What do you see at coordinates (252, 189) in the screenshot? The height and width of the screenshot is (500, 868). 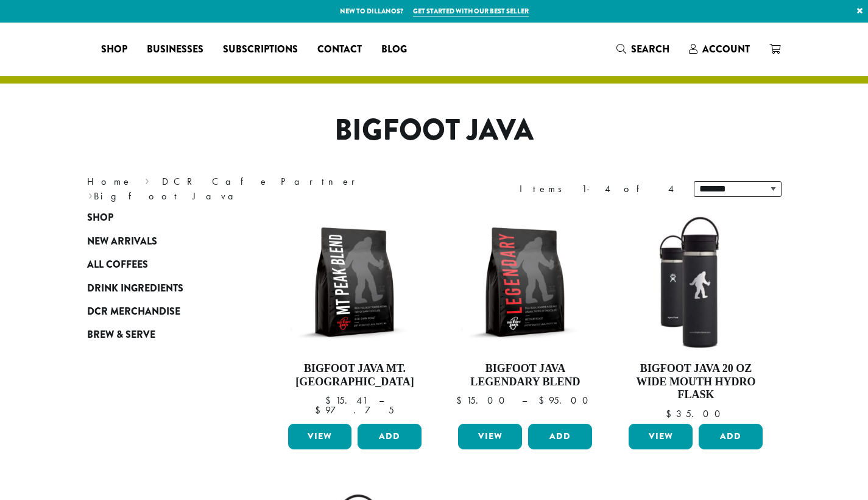 I see `nav: Breadcrumb` at bounding box center [252, 189].